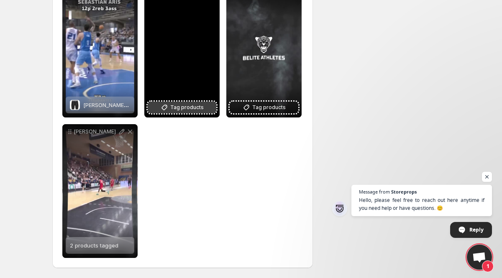 Image resolution: width=502 pixels, height=278 pixels. What do you see at coordinates (75, 105) in the screenshot?
I see `img: Korte Compression Tights` at bounding box center [75, 105].